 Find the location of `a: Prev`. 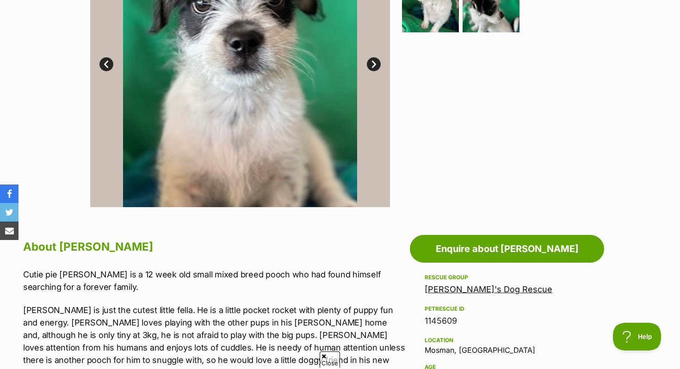

a: Prev is located at coordinates (106, 64).